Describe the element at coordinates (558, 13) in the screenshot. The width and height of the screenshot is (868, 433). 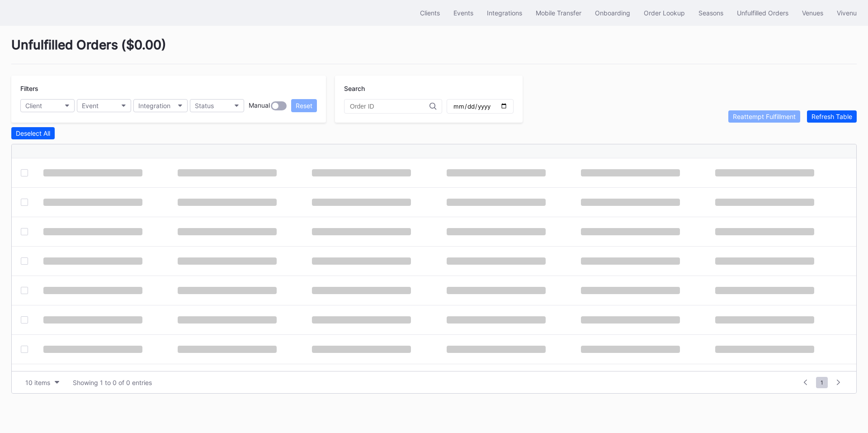
I see `a: Mobile Transfer` at that location.